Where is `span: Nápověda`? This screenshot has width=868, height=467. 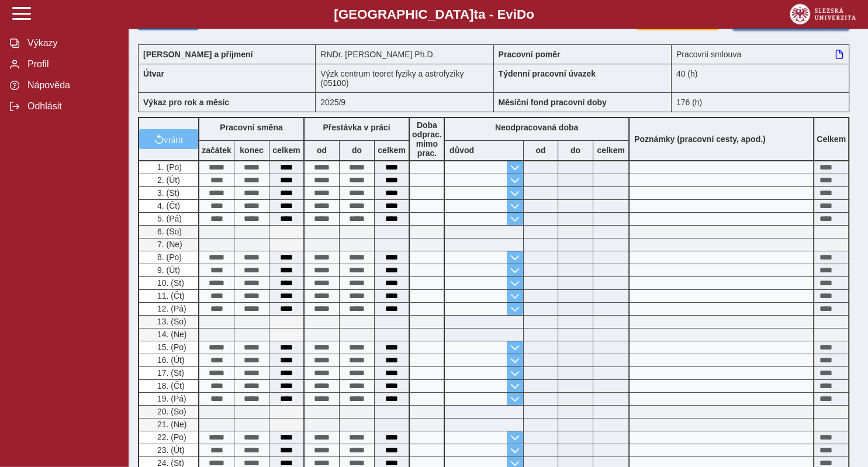
span: Nápověda is located at coordinates (72, 85).